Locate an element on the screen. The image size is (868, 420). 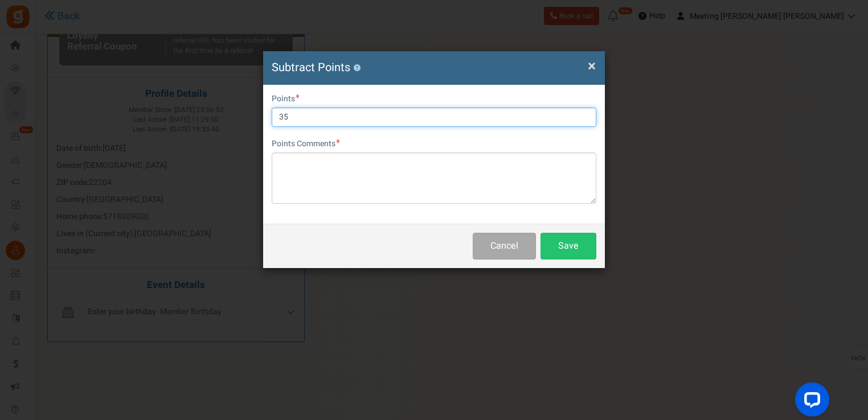
label: Points Comments is located at coordinates (306, 144).